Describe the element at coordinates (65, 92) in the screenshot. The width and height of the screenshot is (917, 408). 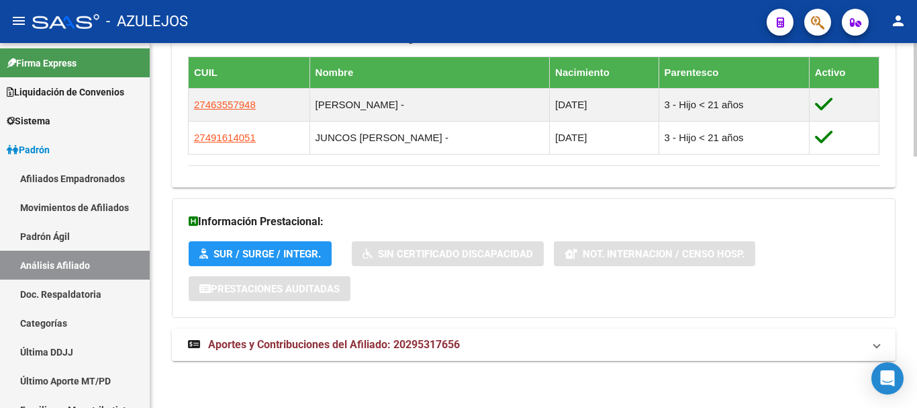
I see `span: Liquidación de Convenios` at that location.